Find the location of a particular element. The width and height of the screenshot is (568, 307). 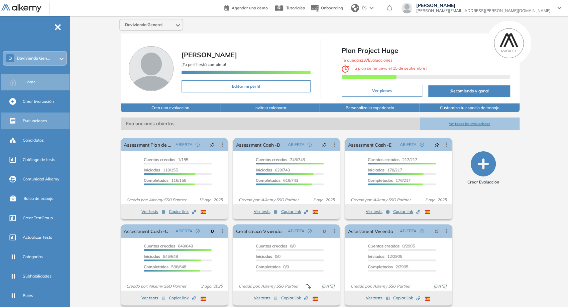

button: Ver planes is located at coordinates (382, 91).